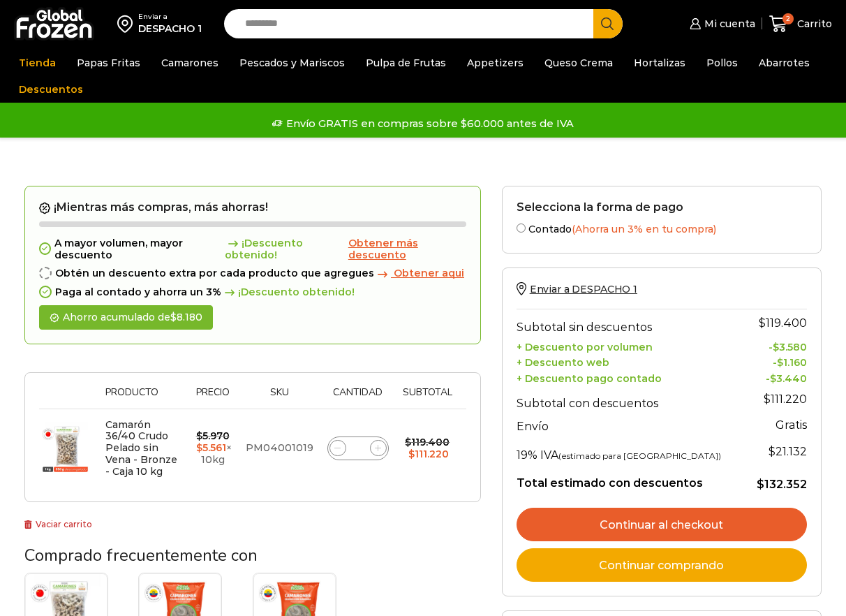 The image size is (846, 616). What do you see at coordinates (108, 63) in the screenshot?
I see `a: Papas Fritas` at bounding box center [108, 63].